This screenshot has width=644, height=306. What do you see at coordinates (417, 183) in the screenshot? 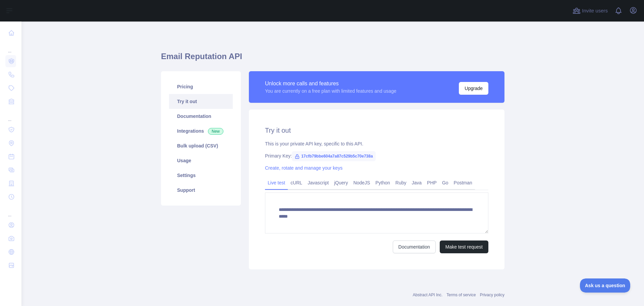
I see `a: Java` at bounding box center [417, 183].